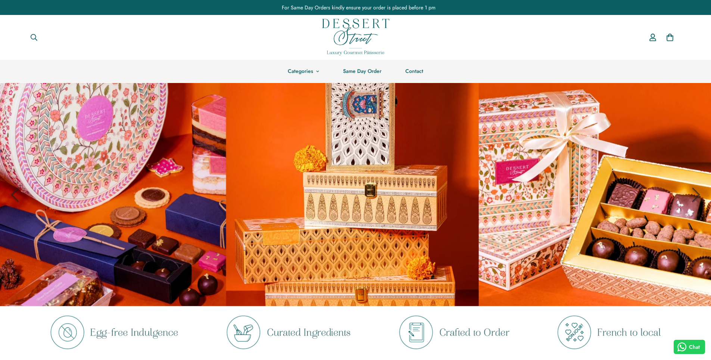  I want to click on a: Same Day Order, so click(362, 71).